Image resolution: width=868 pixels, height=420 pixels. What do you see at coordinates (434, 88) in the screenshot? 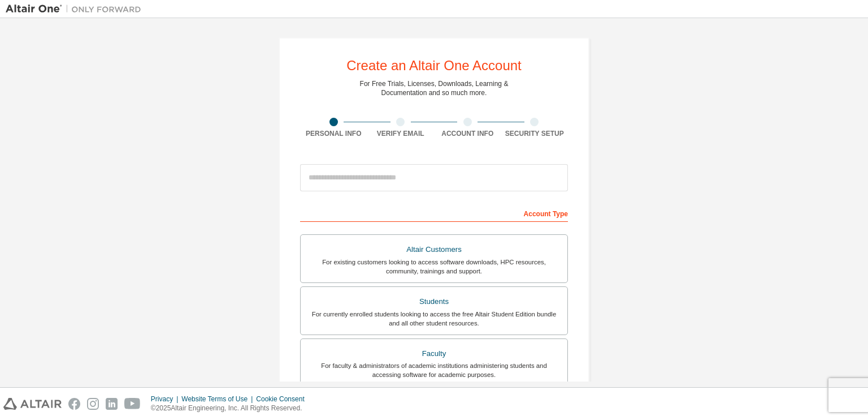
I see `div: For Free Trials, Licenses, Downloads, Learning & Documentation and so much more.` at bounding box center [434, 88].